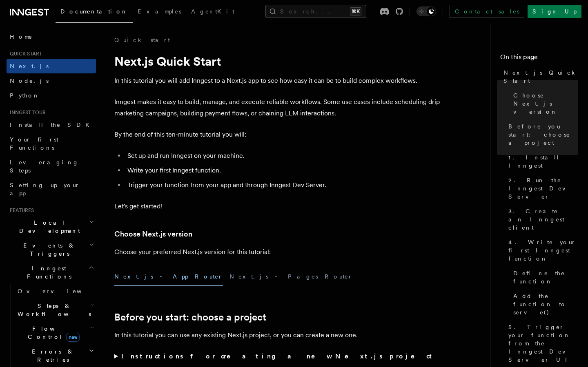 Image resolution: width=588 pixels, height=367 pixels. What do you see at coordinates (277, 61) in the screenshot?
I see `h1: Next.js Quick Start` at bounding box center [277, 61].